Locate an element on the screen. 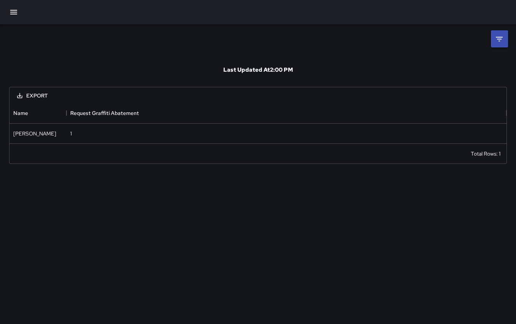 The width and height of the screenshot is (516, 324). div: 1 is located at coordinates (71, 134).